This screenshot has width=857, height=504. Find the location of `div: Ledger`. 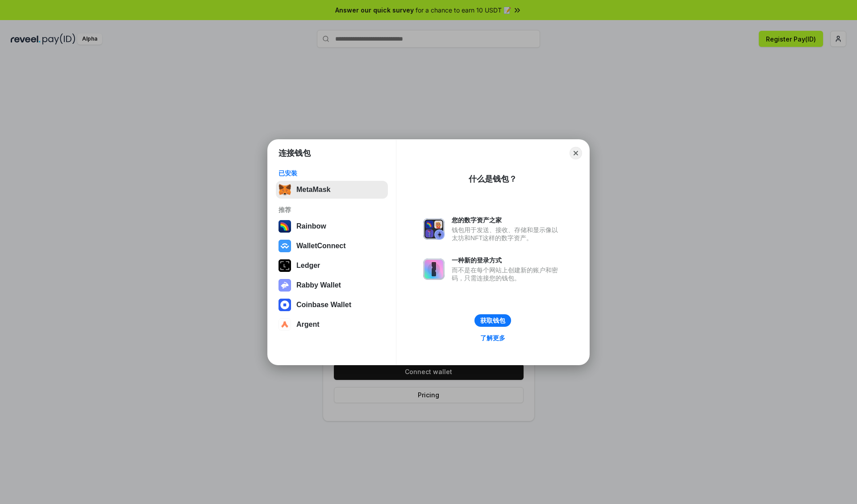

div: Ledger is located at coordinates (308, 266).